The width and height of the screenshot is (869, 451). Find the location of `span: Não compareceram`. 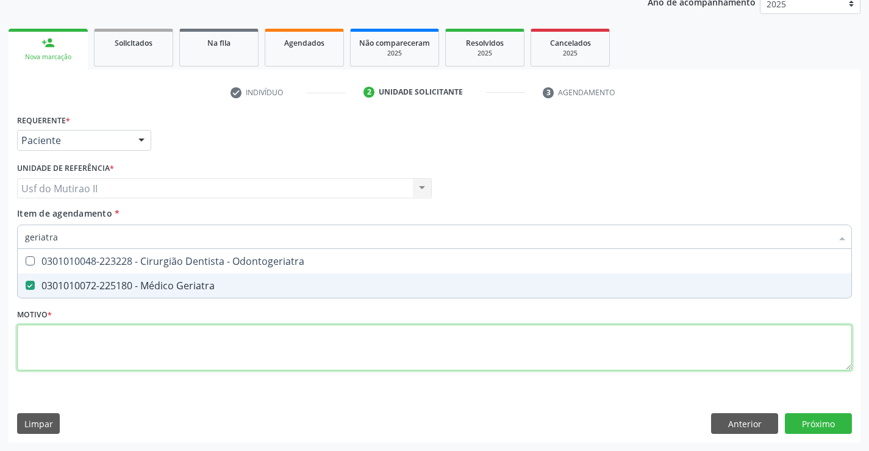

span: Não compareceram is located at coordinates (395, 43).